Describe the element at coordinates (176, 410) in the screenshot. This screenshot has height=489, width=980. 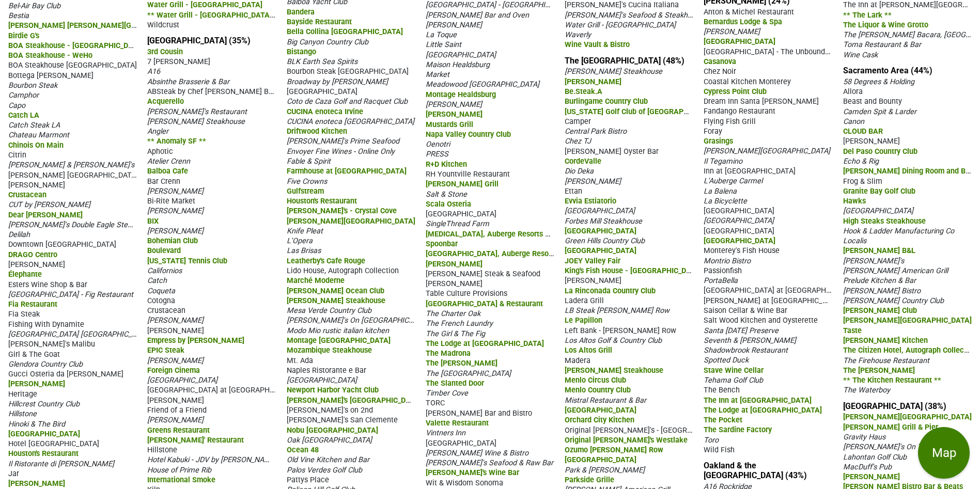
I see `span: Friend of a Friend` at that location.